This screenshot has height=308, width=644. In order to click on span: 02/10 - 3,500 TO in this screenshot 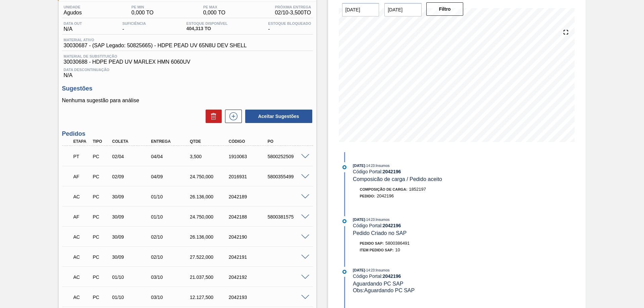, I will do `click(293, 13)`.